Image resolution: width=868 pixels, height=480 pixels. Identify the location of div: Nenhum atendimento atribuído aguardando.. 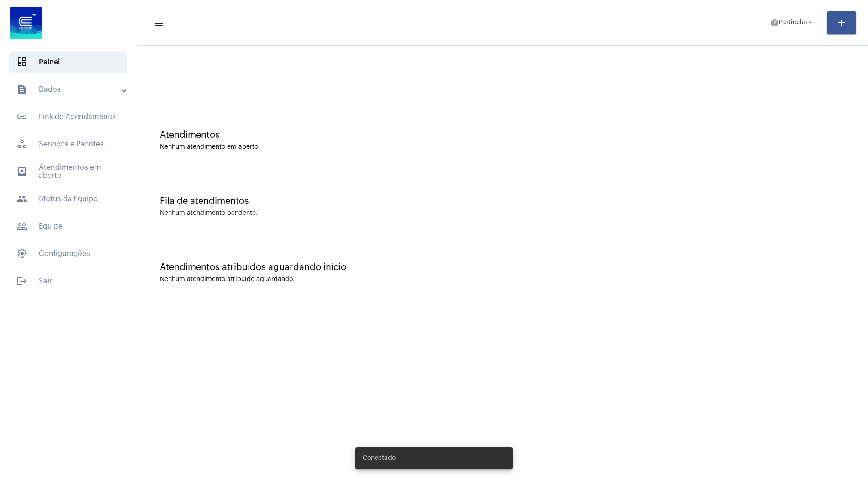
(502, 280).